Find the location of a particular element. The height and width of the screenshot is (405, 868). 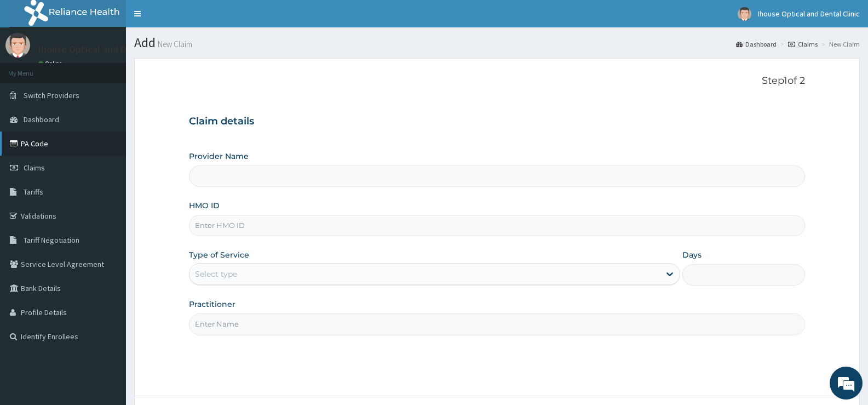

li: New Claim is located at coordinates (839, 44).